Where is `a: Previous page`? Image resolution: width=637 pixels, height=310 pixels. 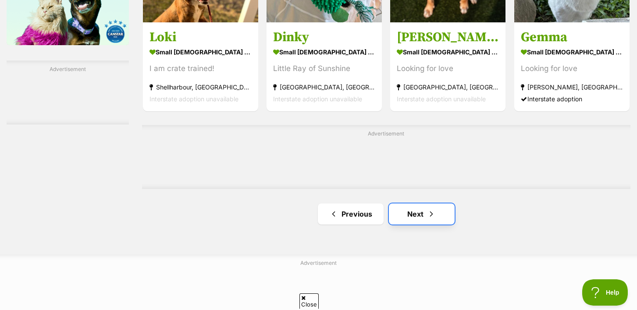
a: Previous page is located at coordinates (351, 214).